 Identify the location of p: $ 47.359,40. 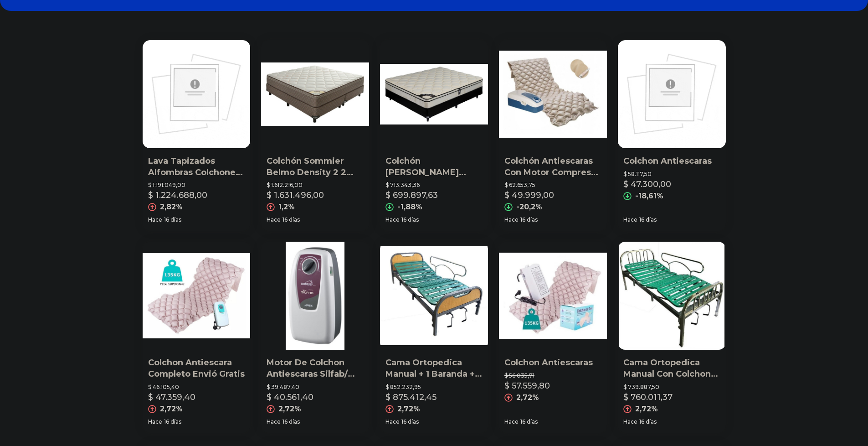
(172, 397).